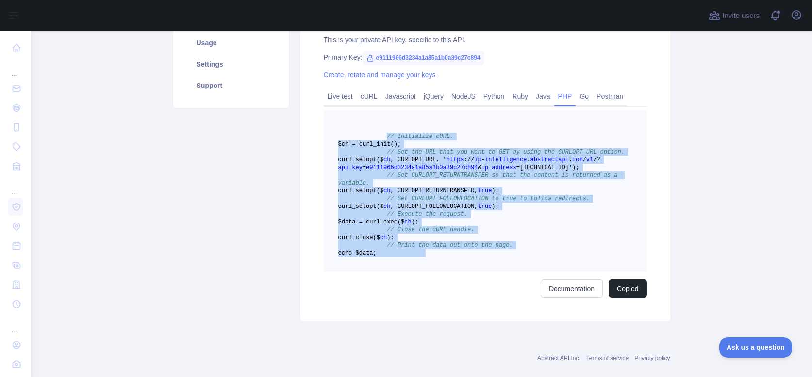  What do you see at coordinates (455, 160) in the screenshot?
I see `span: https` at bounding box center [455, 160].